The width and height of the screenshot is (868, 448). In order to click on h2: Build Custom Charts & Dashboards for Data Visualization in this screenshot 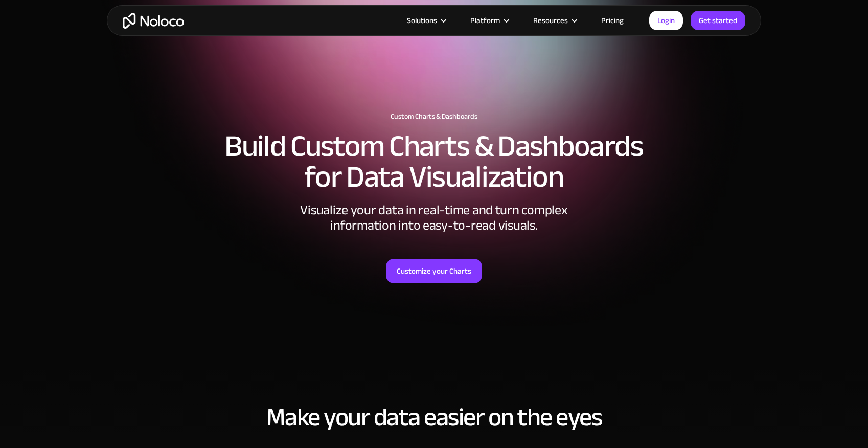, I will do `click(434, 161)`.